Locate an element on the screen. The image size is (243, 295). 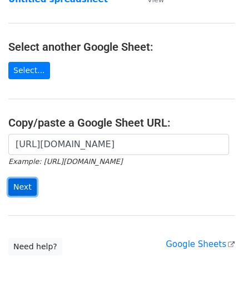
a: Select... is located at coordinates (29, 70).